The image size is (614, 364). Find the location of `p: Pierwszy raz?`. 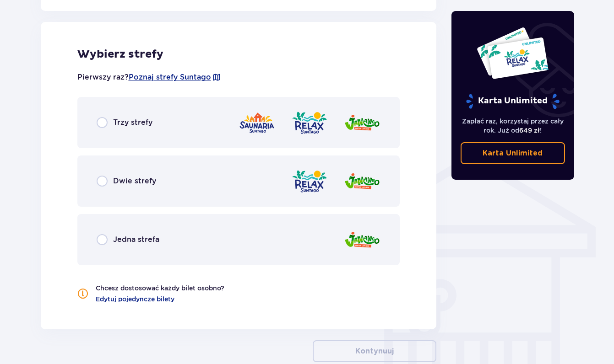

p: Pierwszy raz? is located at coordinates (149, 78).